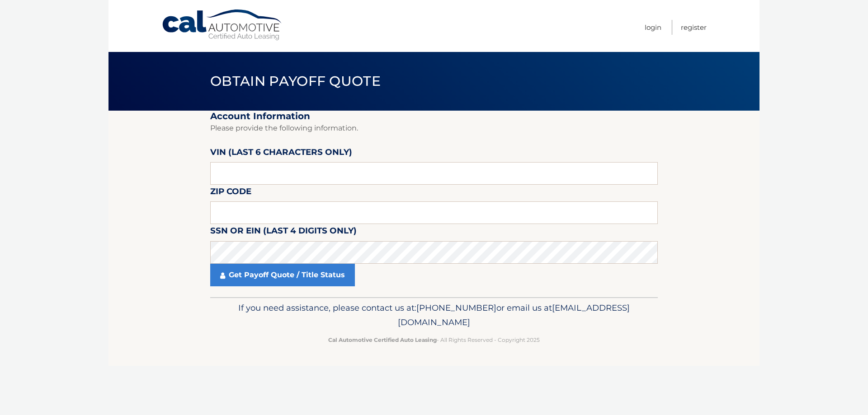 The image size is (868, 415). What do you see at coordinates (434, 116) in the screenshot?
I see `h2: Account Information` at bounding box center [434, 116].